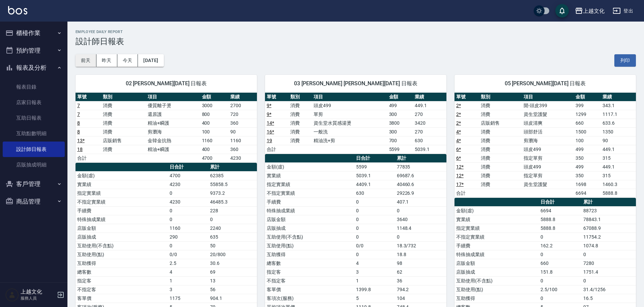 Image resolution: width=644 pixels, height=307 pixels. I want to click on td: 2700, so click(243, 106).